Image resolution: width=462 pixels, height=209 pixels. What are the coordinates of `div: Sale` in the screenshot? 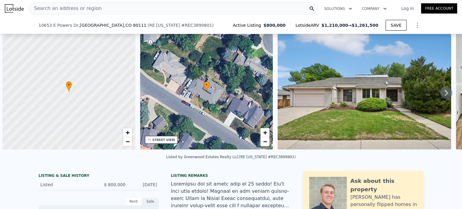 It's located at (151, 202).